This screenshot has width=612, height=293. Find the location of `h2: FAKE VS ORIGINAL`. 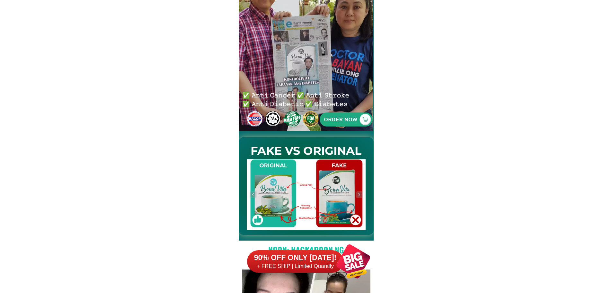

h2: FAKE VS ORIGINAL is located at coordinates (306, 151).